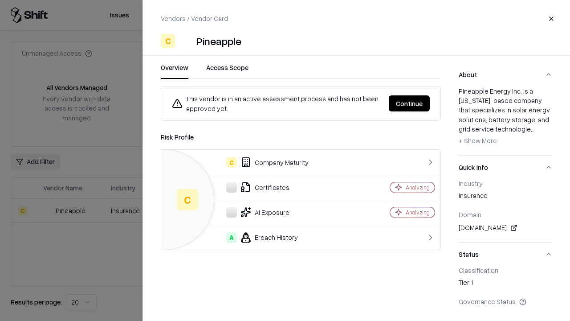  What do you see at coordinates (264, 237) in the screenshot?
I see `div: Breach History` at bounding box center [264, 237].